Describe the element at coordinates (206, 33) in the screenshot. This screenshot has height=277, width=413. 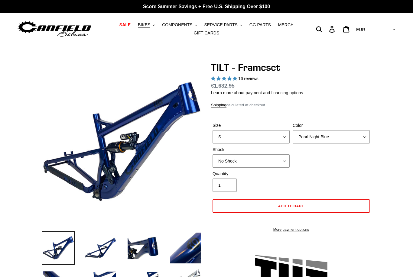
I see `span: GIFT CARDS` at that location.